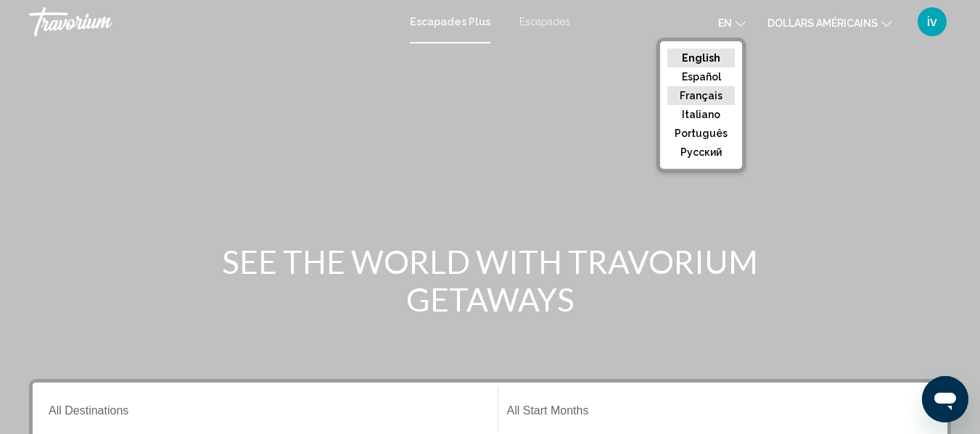 The width and height of the screenshot is (980, 434). What do you see at coordinates (701, 58) in the screenshot?
I see `button: English` at bounding box center [701, 58].